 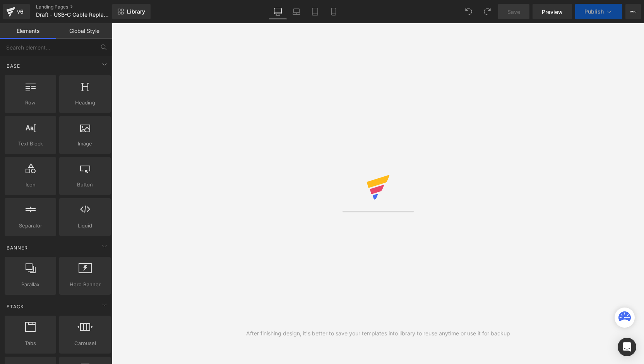 I want to click on a: Tablet, so click(x=315, y=11).